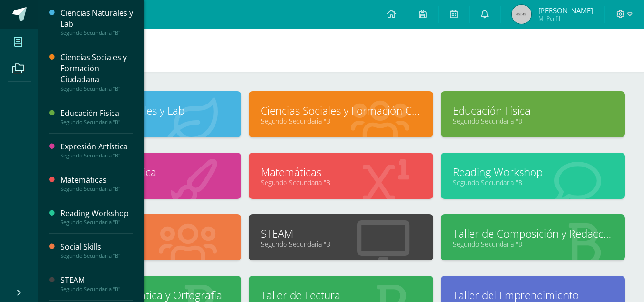  I want to click on a: Ciencias Sociales y Formación Ciudadana, so click(341, 110).